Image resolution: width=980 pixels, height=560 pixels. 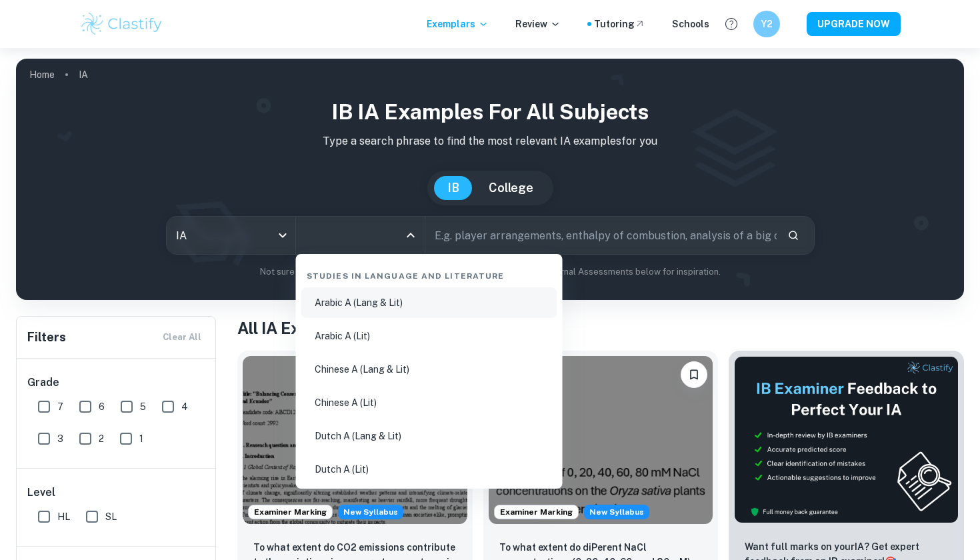 What do you see at coordinates (767, 24) in the screenshot?
I see `h6: Y2` at bounding box center [767, 24].